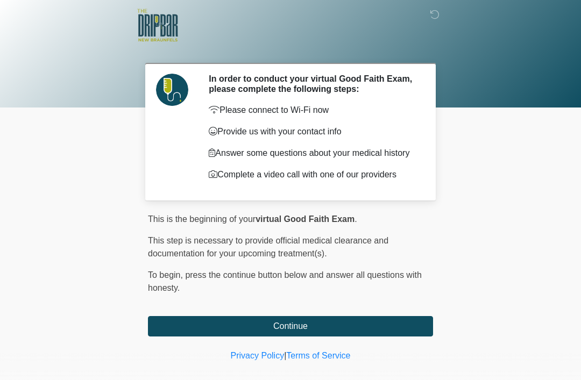 The height and width of the screenshot is (380, 581). What do you see at coordinates (202, 219) in the screenshot?
I see `span: This is the beginning of your` at bounding box center [202, 219].